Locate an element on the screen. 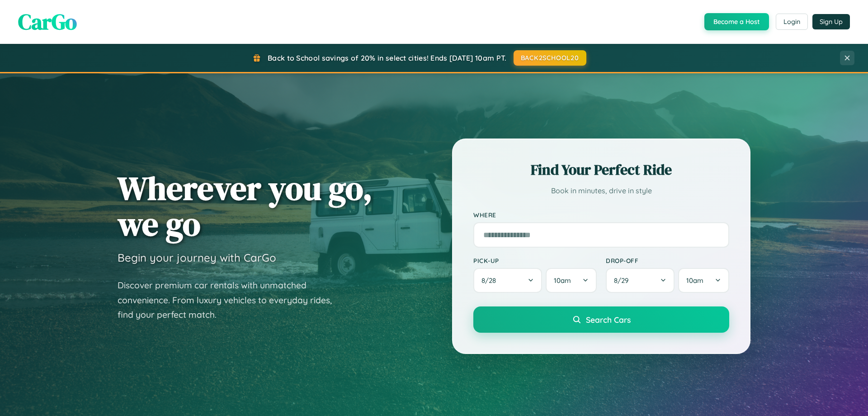 The height and width of the screenshot is (416, 868). span: 8 / 29 is located at coordinates (623, 280).